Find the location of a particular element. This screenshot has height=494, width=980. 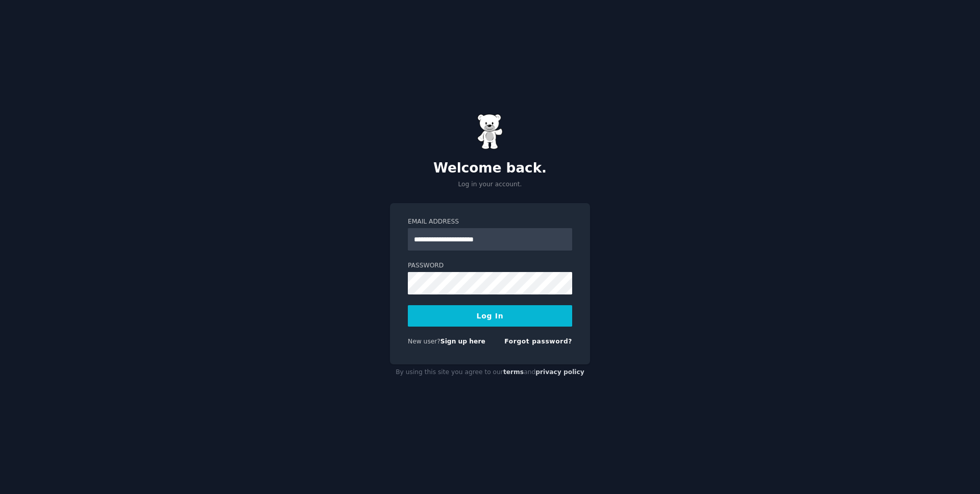

h2: Welcome back. is located at coordinates (490, 169).